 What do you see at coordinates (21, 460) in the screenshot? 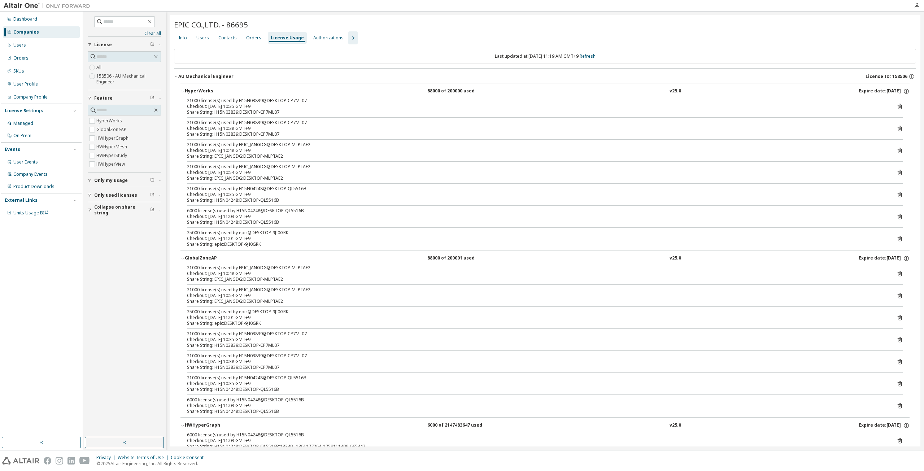
I see `img: altair_logo.svg` at bounding box center [21, 460].